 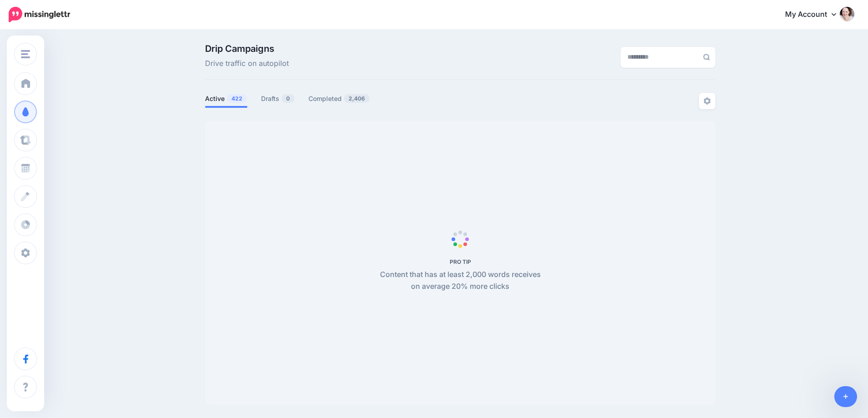 What do you see at coordinates (278, 99) in the screenshot?
I see `a: Drafts0` at bounding box center [278, 99].